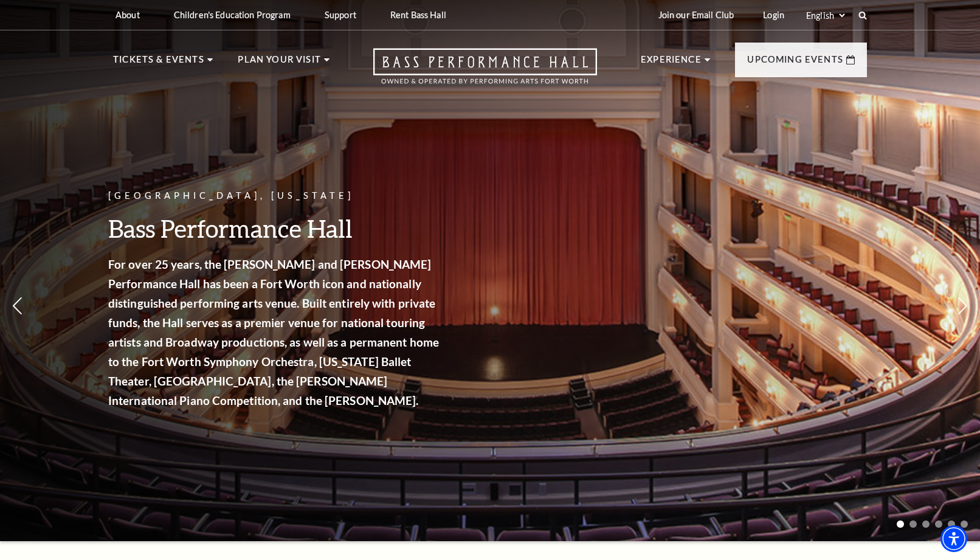 This screenshot has height=560, width=980. What do you see at coordinates (275, 228) in the screenshot?
I see `h3: Bass Performance Hall` at bounding box center [275, 228].